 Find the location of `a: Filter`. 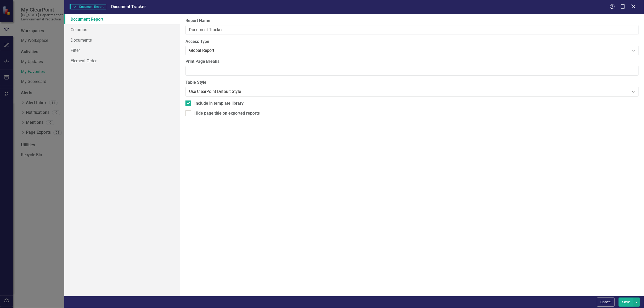

a: Filter is located at coordinates (122, 50).